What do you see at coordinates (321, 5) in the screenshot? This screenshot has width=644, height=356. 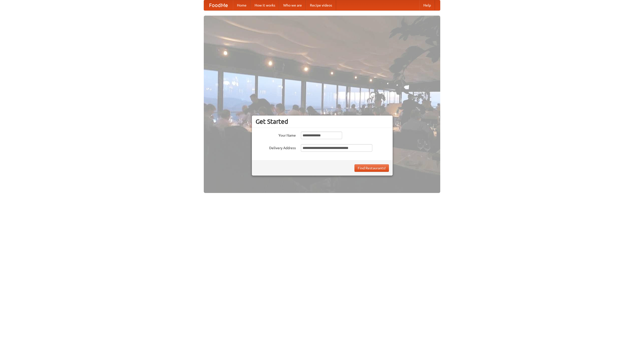 I see `a: Recipe videos` at bounding box center [321, 5].